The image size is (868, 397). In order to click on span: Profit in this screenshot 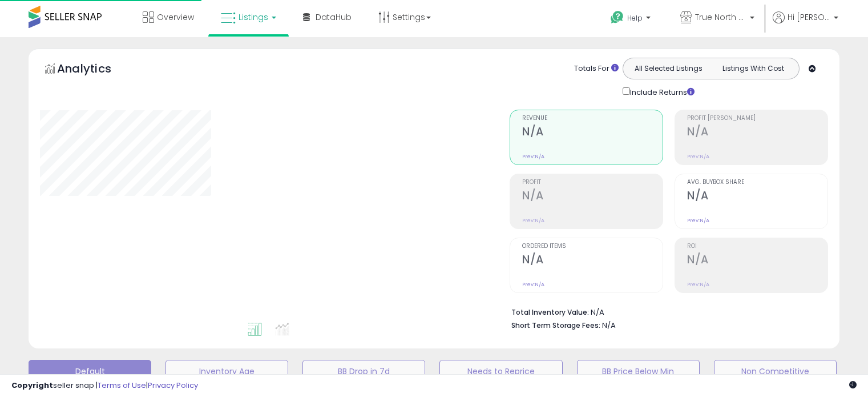, I will do `click(592, 182)`.